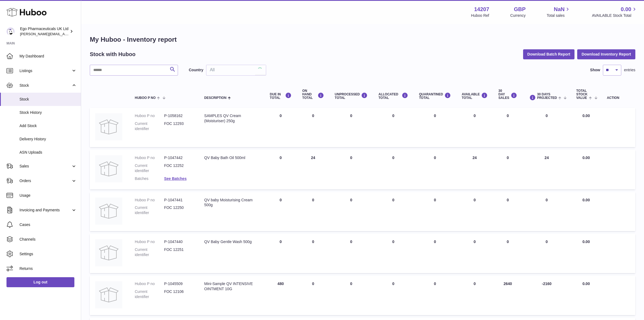  I want to click on a: See Batches, so click(176, 178).